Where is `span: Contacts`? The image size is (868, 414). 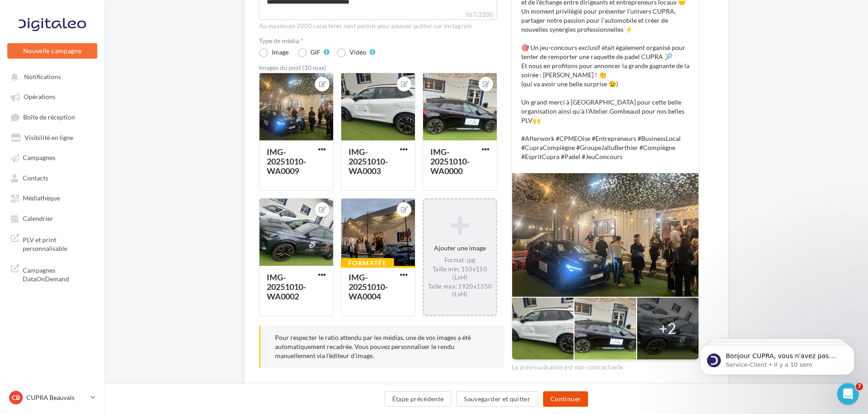 span: Contacts is located at coordinates (35, 177).